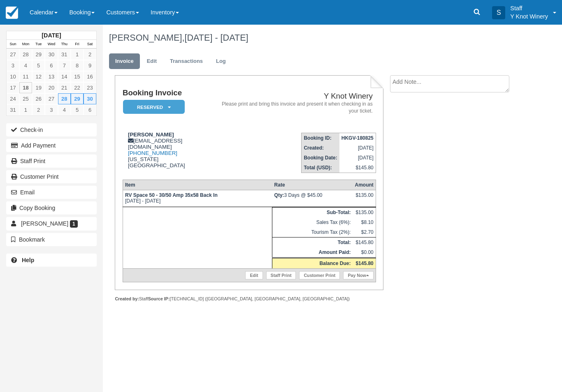  What do you see at coordinates (13, 98) in the screenshot?
I see `a: 24` at bounding box center [13, 98].